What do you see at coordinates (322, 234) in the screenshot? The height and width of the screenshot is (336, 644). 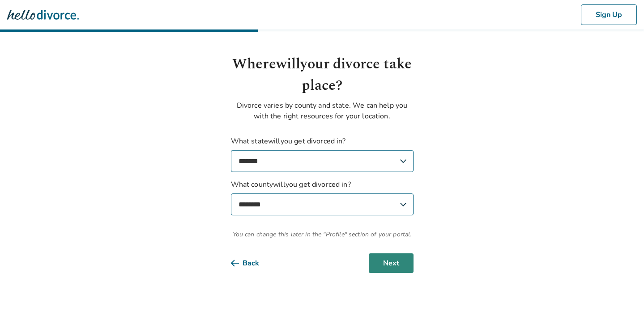 I see `span: You can change this later in the "Profile" section of your portal.` at bounding box center [322, 234].